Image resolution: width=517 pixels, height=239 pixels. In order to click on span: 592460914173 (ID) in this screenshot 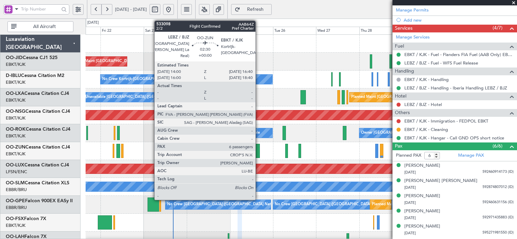, I will do `click(498, 172)`.